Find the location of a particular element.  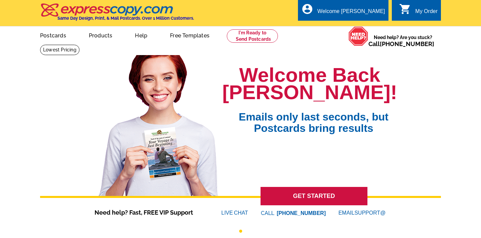

span: Emails only last seconds, but Postcards bring results is located at coordinates (314, 118).